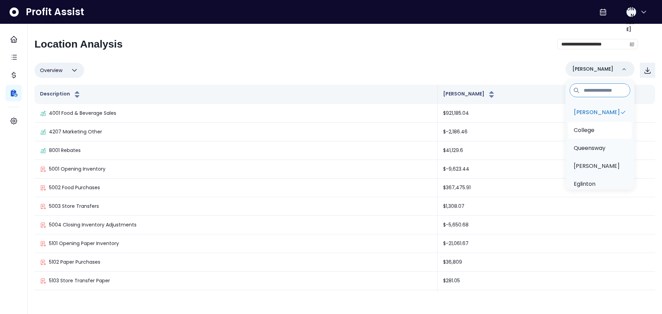 Image resolution: width=662 pixels, height=314 pixels. What do you see at coordinates (74, 206) in the screenshot?
I see `p: 5003 Store Transfers` at bounding box center [74, 206].